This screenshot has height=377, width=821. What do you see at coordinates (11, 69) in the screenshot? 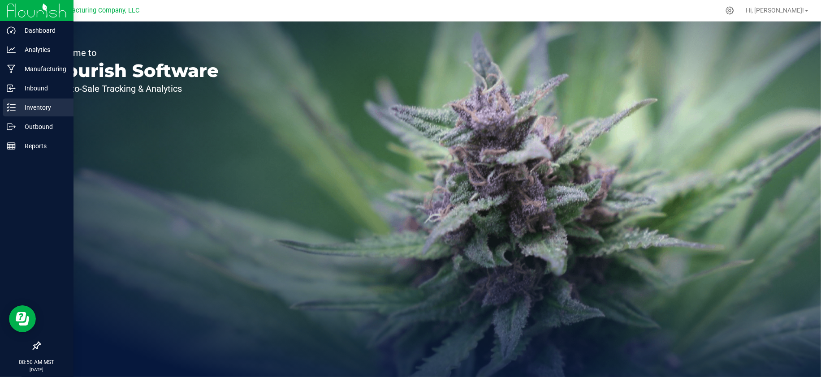
I see `inline-svg: Manufacturing` at bounding box center [11, 69].